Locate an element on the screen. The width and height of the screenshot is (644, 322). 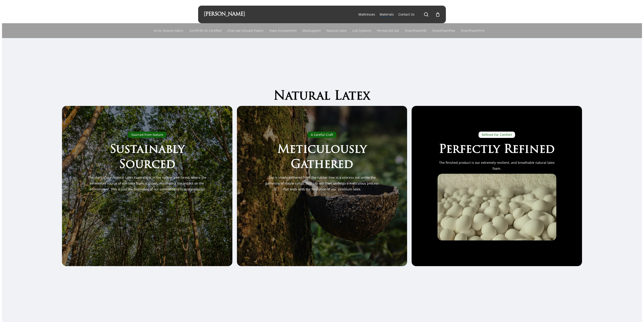
a: Materials is located at coordinates (387, 15).